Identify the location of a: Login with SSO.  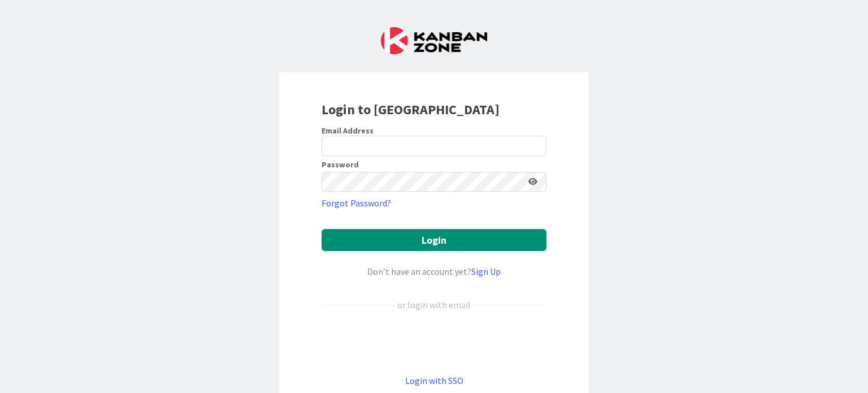
(434, 381).